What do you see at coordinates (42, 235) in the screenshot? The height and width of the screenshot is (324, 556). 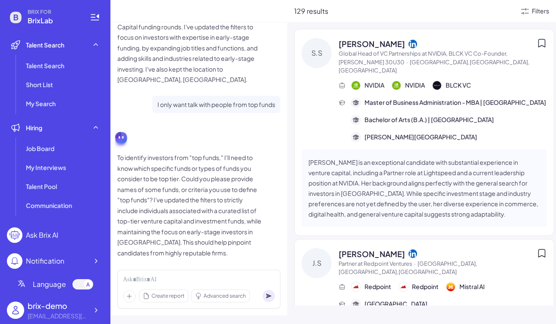 I see `div: Ask Brix AI` at bounding box center [42, 235].